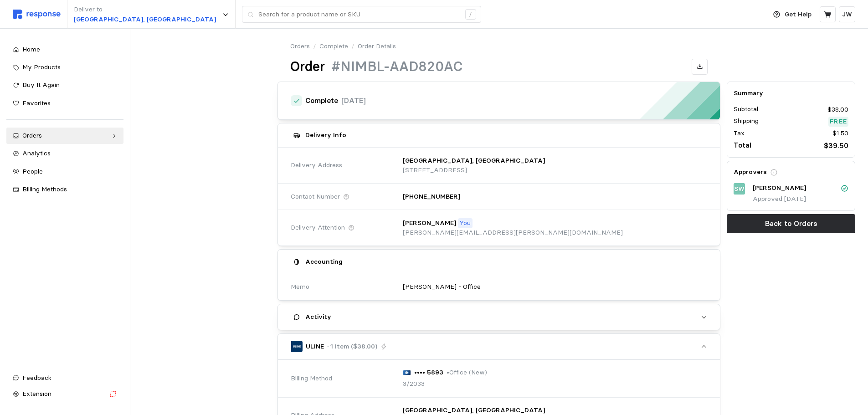 The width and height of the screenshot is (868, 415). Describe the element at coordinates (324, 261) in the screenshot. I see `h5: Accounting` at that location.